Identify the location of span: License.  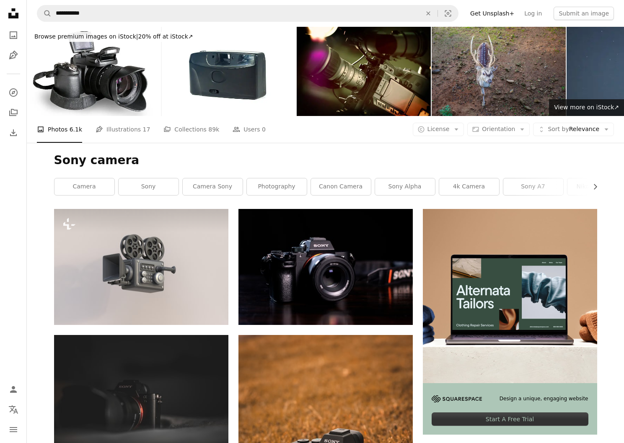
(438, 129).